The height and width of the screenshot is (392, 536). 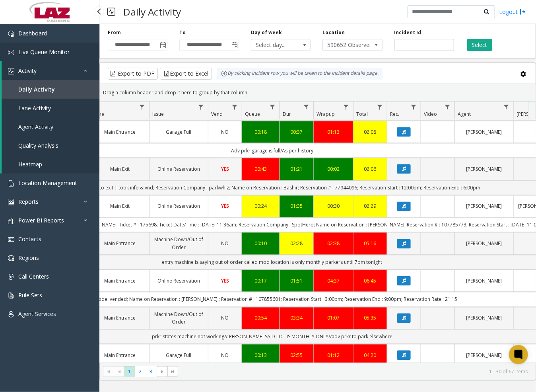 I want to click on span: Page 1, so click(x=129, y=371).